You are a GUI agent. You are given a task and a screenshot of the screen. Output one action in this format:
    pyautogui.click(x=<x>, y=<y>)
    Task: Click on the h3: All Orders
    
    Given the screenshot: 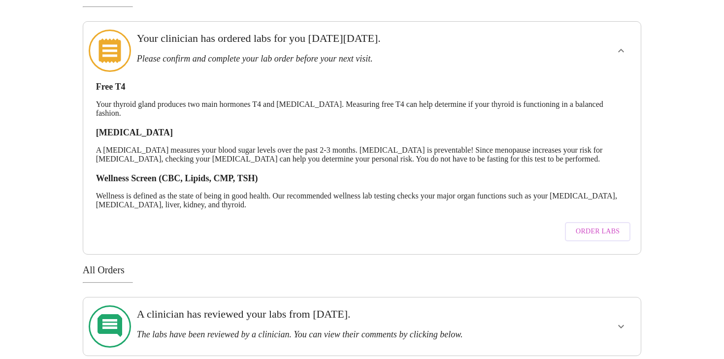 What is the action you would take?
    pyautogui.click(x=362, y=270)
    